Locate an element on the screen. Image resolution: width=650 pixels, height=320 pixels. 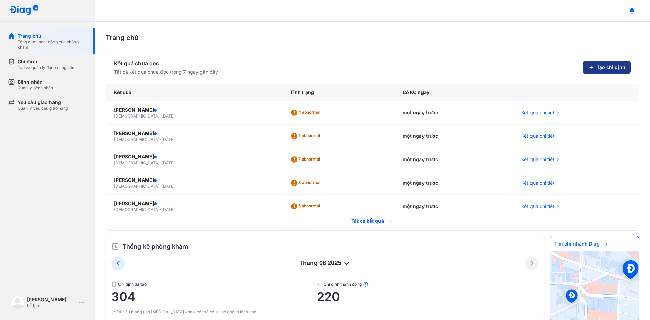
div: 3 abnormal is located at coordinates (306, 183).